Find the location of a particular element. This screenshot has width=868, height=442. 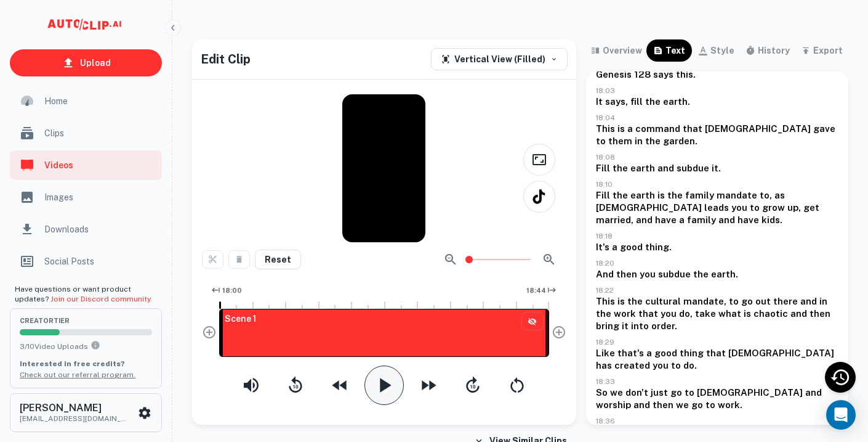

div: Images is located at coordinates (85, 197).